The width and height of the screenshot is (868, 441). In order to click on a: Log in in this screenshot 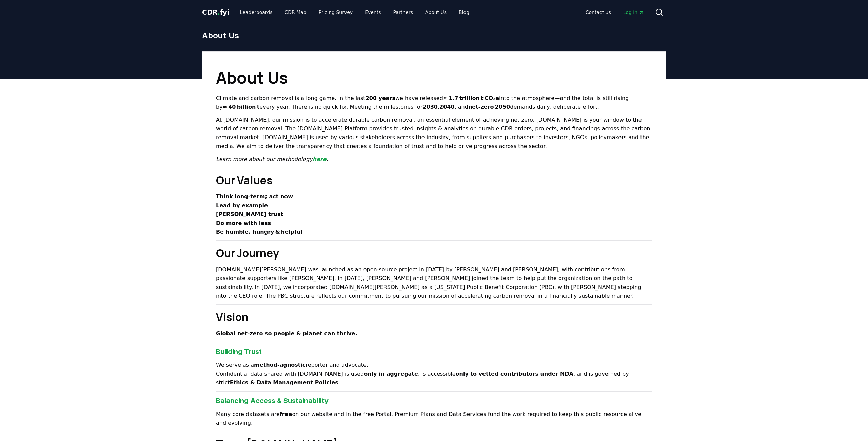, I will do `click(633, 12)`.